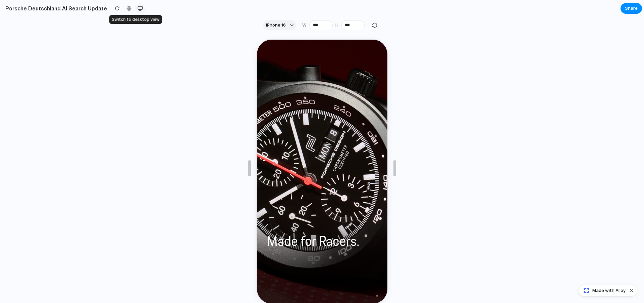  Describe the element at coordinates (136, 19) in the screenshot. I see `div: Switch to desktop view` at that location.